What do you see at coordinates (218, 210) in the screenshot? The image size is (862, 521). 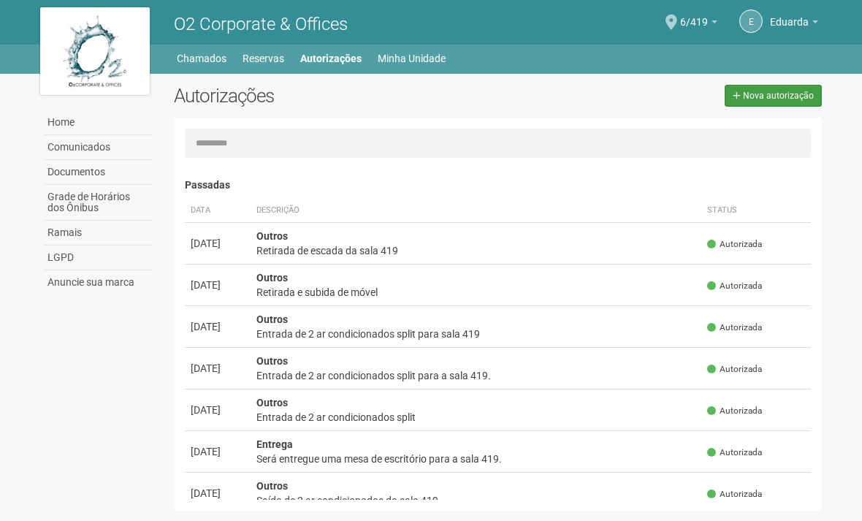 I see `th: Data` at bounding box center [218, 210].